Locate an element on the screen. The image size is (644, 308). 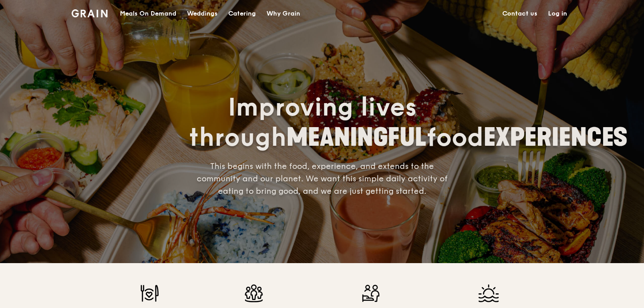
div: Weddings is located at coordinates (202, 14).